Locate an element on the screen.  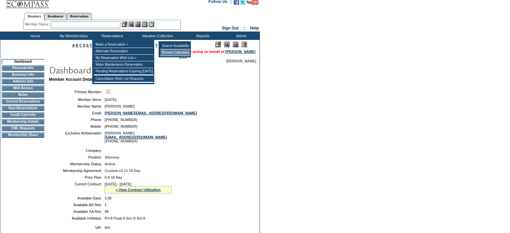
td: Member Name: is located at coordinates (77, 106).